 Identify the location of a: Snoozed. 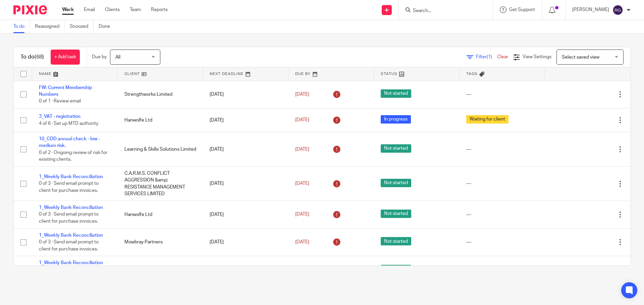
(81, 26).